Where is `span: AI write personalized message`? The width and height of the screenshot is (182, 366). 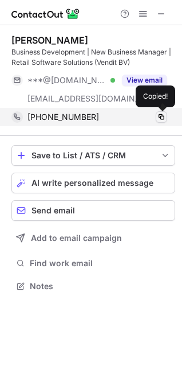
span: AI write personalized message is located at coordinates (92, 183).